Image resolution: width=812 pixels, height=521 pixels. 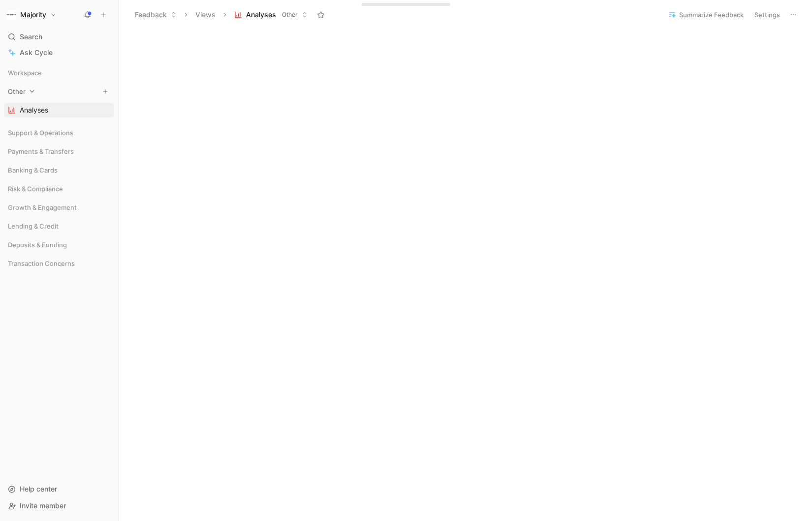 I want to click on div: Other, so click(x=59, y=91).